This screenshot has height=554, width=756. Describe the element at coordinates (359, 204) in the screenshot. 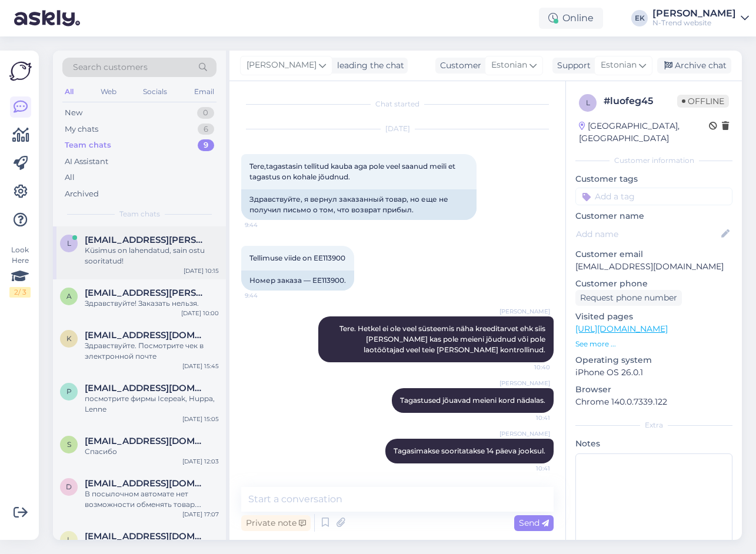

I see `div: Здравствуйте, я вернул заказанный товар, но еще не получил письмо о том, что возврат прибыл.` at that location.